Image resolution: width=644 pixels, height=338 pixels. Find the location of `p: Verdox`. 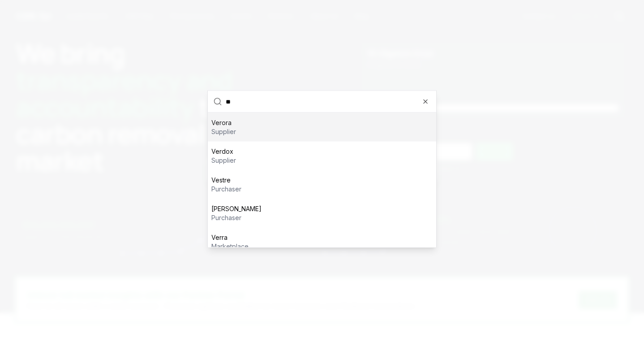

p: Verdox is located at coordinates (223, 151).